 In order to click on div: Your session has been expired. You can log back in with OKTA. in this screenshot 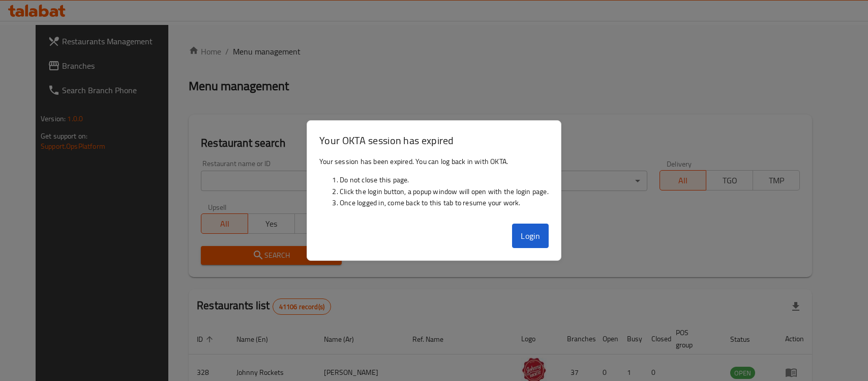, I will do `click(434, 185)`.